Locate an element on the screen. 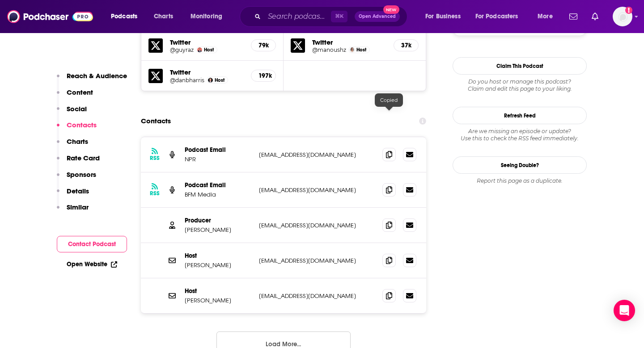 The image size is (644, 348). img: Guy Raz is located at coordinates (199, 49).